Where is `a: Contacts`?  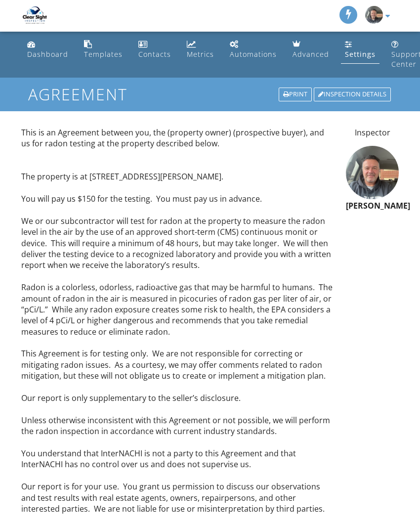
a: Contacts is located at coordinates (155, 50).